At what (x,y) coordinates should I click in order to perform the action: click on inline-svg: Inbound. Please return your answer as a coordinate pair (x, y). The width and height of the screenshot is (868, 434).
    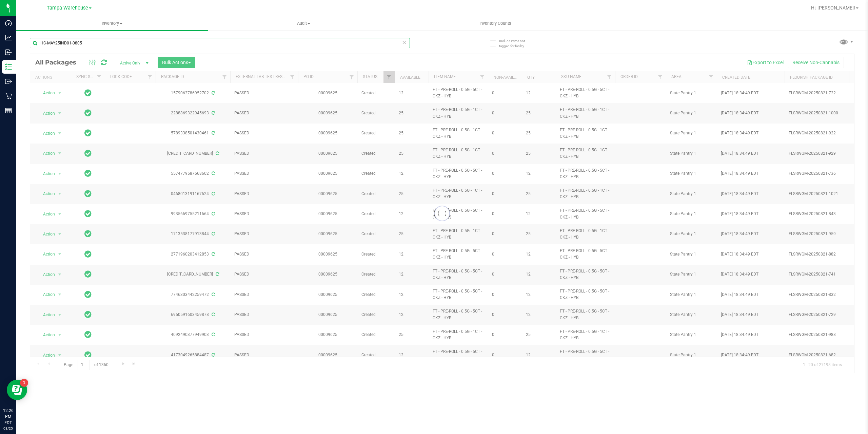
    Looking at the image, I should click on (8, 52).